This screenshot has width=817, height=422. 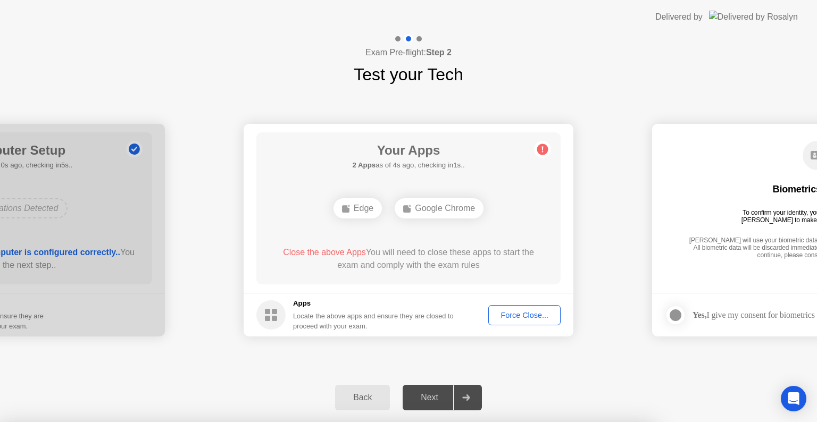 I want to click on h5: as of 4s ago, checking in1s.., so click(x=408, y=165).